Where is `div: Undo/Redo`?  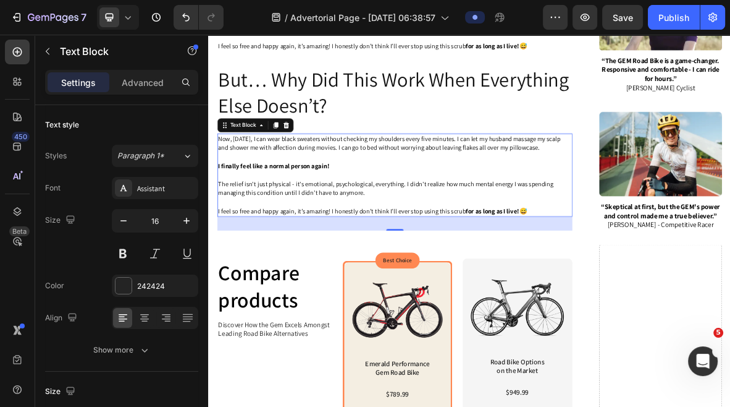 div: Undo/Redo is located at coordinates (198, 17).